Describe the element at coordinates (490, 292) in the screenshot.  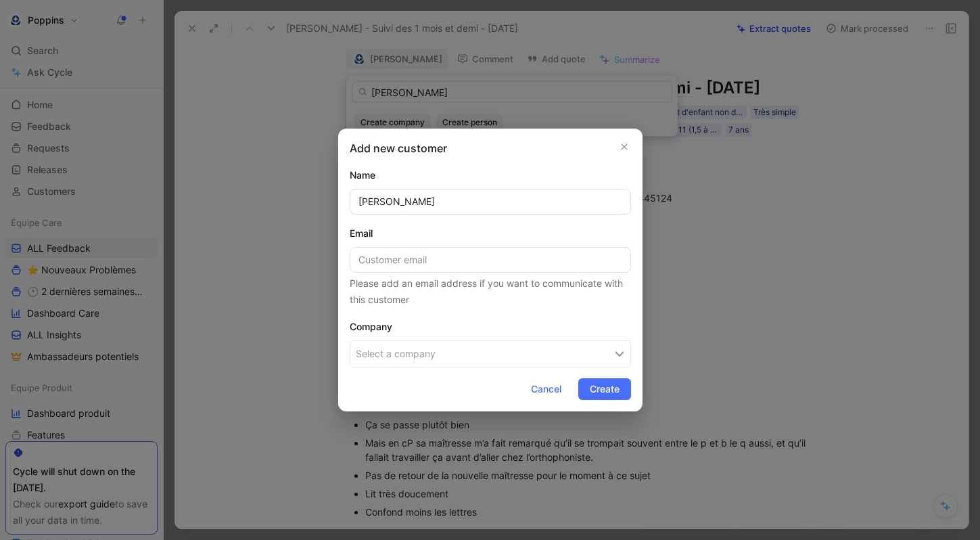
I see `div: Please add an email address if you want to communicate with this customer` at that location.